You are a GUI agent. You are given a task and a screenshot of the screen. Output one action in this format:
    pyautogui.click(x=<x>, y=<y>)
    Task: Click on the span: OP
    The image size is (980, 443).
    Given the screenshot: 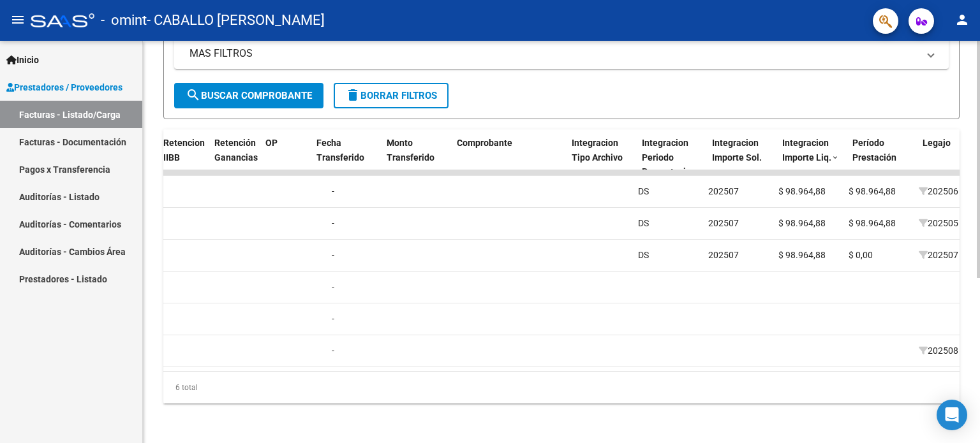 What is the action you would take?
    pyautogui.click(x=271, y=143)
    